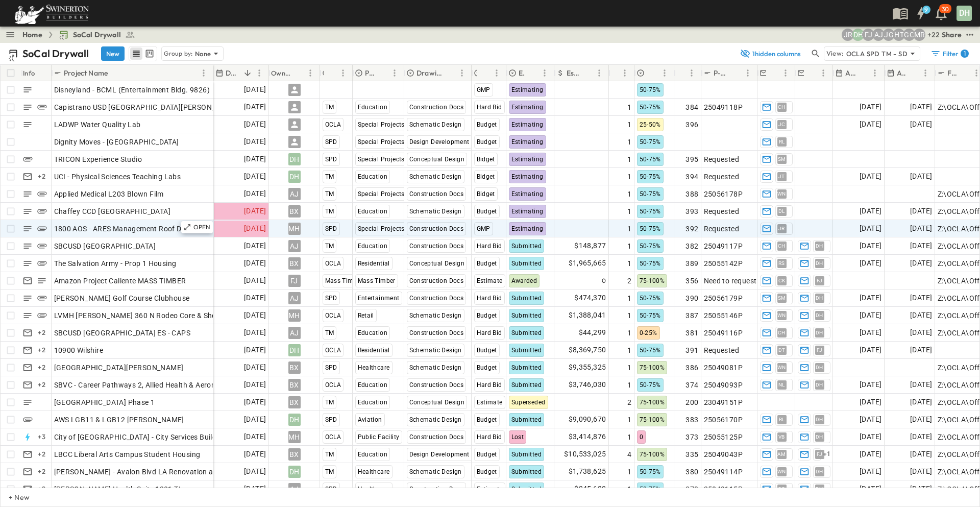 This screenshot has height=507, width=980. I want to click on p: Primary Market, so click(370, 73).